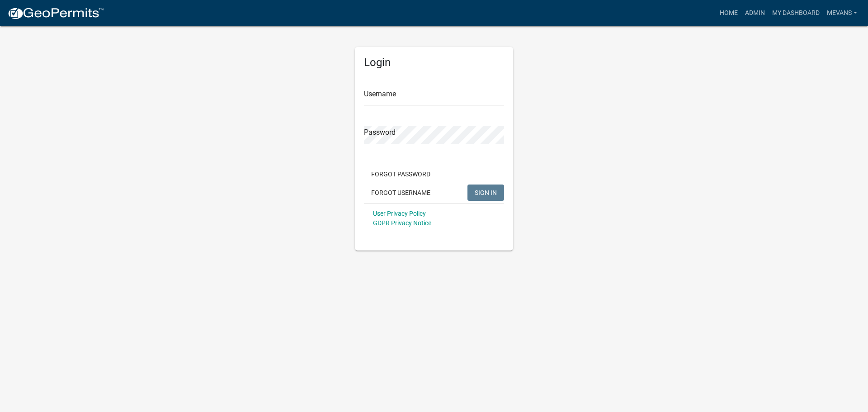  What do you see at coordinates (796, 13) in the screenshot?
I see `a: My Dashboard` at bounding box center [796, 13].